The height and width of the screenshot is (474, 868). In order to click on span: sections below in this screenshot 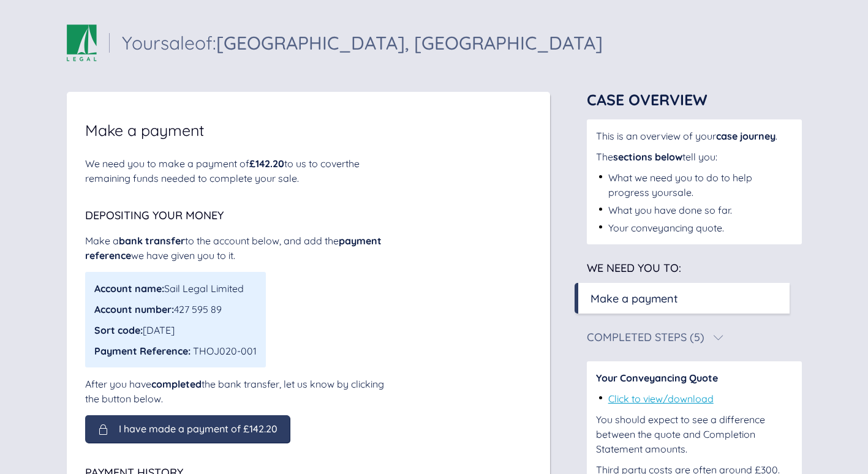, I will do `click(647, 157)`.